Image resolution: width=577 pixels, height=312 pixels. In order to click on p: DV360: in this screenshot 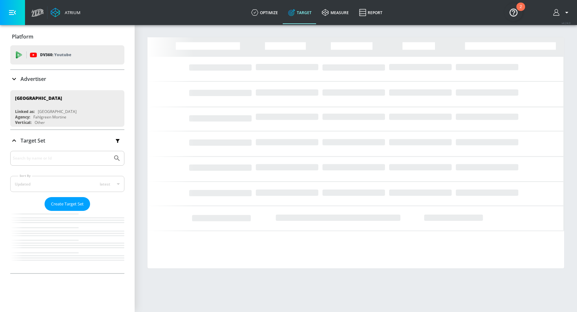, I will do `click(55, 55)`.